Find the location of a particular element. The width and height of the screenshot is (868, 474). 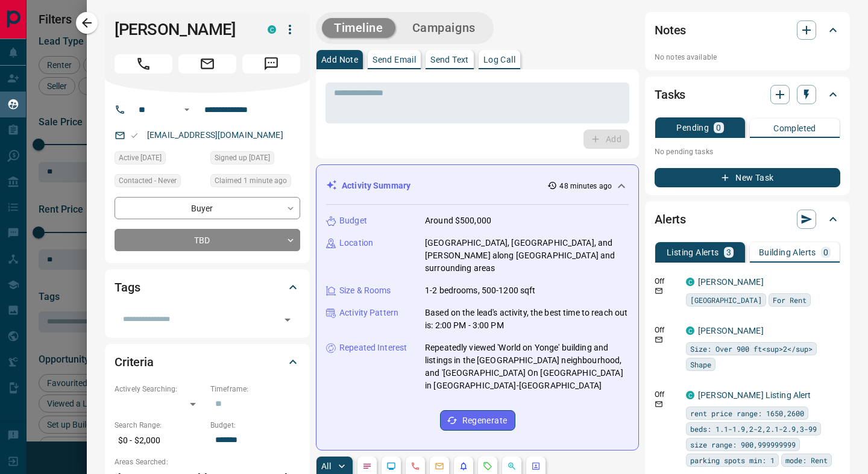

p: Log Call is located at coordinates (499, 59).